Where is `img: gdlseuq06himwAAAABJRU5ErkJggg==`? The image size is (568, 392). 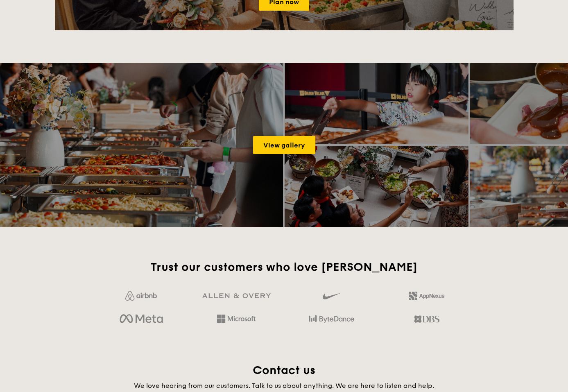 img: gdlseuq06himwAAAABJRU5ErkJggg== is located at coordinates (332, 297).